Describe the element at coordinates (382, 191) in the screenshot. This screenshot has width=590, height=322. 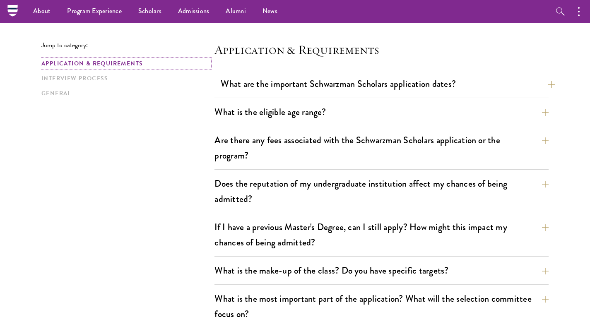
I see `button: Does the reputation of my undergraduate institution affect my chances of being admitted?` at that location.